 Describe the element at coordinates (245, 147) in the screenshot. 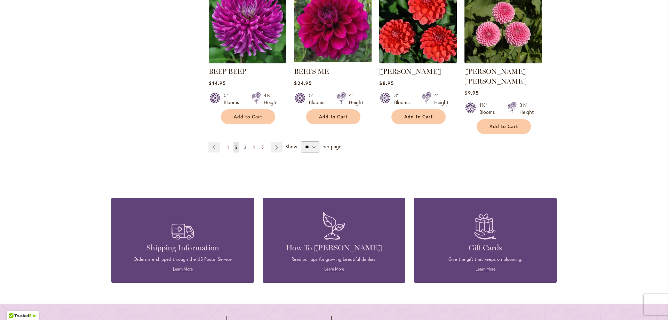

I see `a: 3` at that location.